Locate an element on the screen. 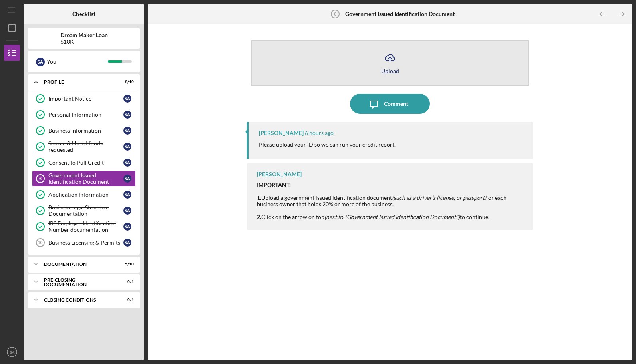 The width and height of the screenshot is (636, 364). button: Comment is located at coordinates (390, 104).